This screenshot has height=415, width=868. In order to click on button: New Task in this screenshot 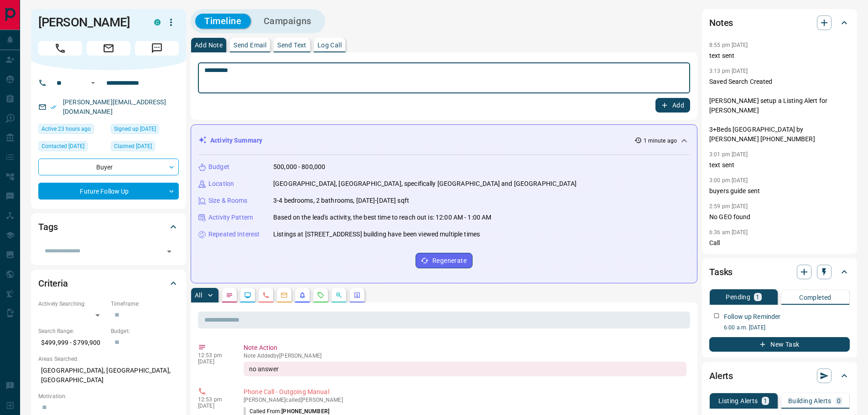, I will do `click(779, 344)`.